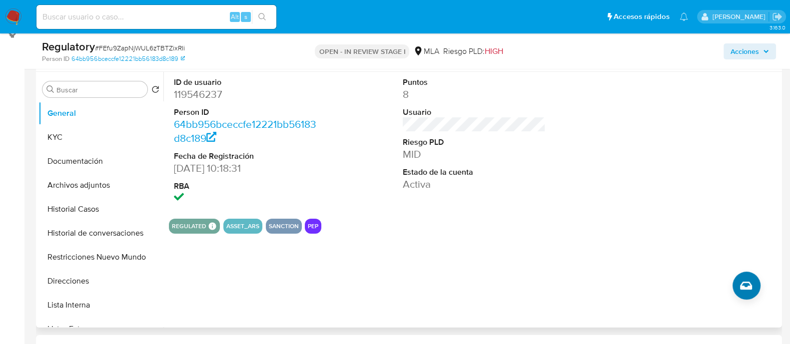 The height and width of the screenshot is (344, 790). What do you see at coordinates (777, 27) in the screenshot?
I see `span: 3.163.0` at bounding box center [777, 27].